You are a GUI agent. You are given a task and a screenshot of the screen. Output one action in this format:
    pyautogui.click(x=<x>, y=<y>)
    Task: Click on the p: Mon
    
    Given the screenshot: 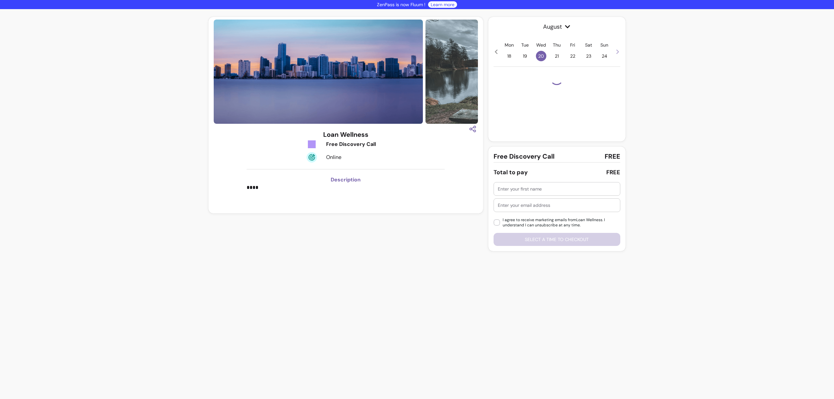 What is the action you would take?
    pyautogui.click(x=509, y=45)
    